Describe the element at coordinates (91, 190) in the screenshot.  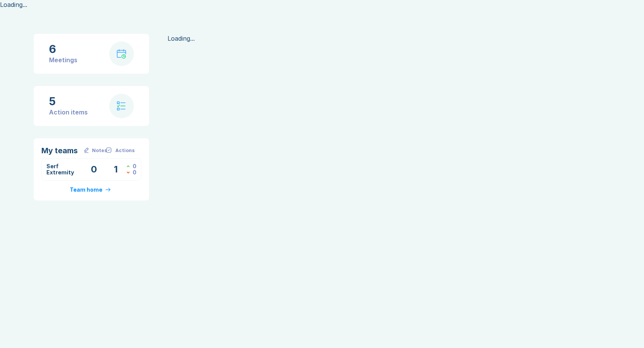
I see `a: Team home` at that location.